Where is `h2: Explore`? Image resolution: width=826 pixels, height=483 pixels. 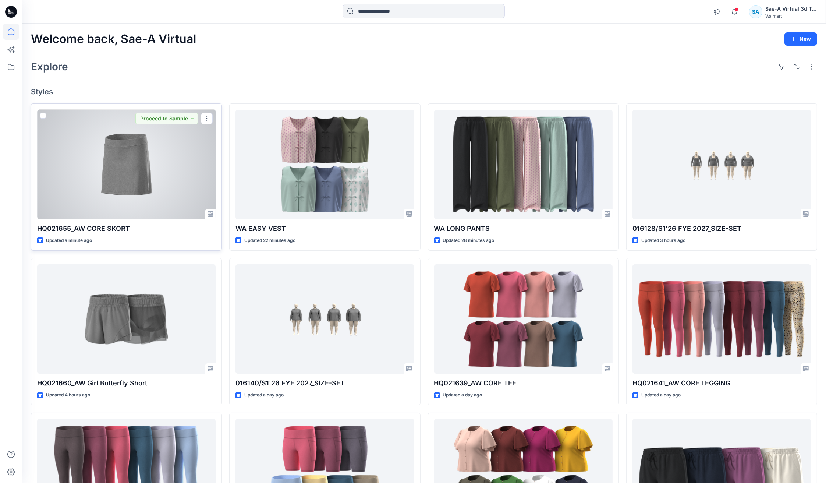 h2: Explore is located at coordinates (49, 67).